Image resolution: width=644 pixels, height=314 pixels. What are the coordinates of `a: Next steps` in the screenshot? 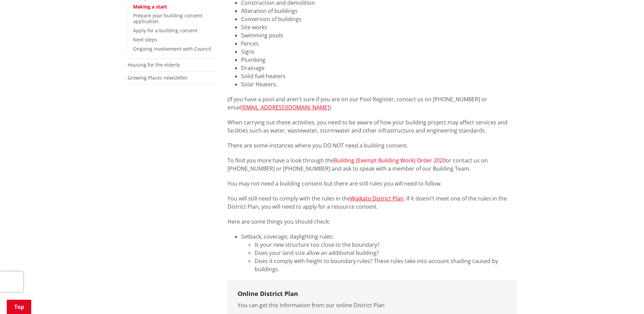 It's located at (145, 39).